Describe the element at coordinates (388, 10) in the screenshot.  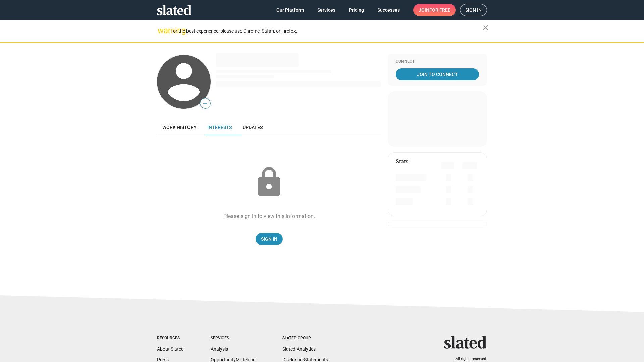
I see `span: Successes` at that location.